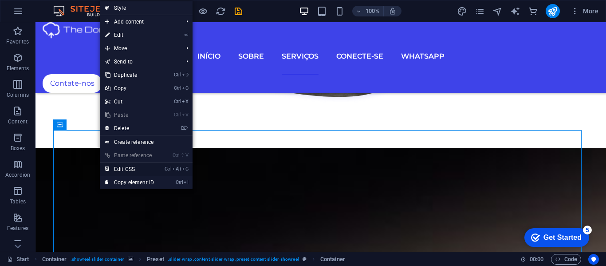 The height and width of the screenshot is (266, 606). I want to click on a: Create reference, so click(146, 142).